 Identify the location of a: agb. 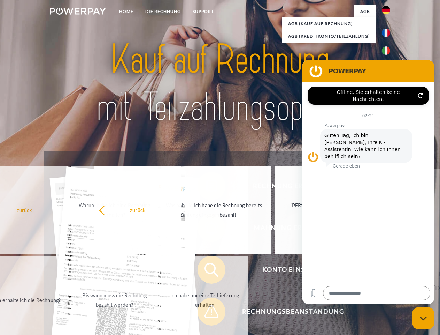
(365, 12).